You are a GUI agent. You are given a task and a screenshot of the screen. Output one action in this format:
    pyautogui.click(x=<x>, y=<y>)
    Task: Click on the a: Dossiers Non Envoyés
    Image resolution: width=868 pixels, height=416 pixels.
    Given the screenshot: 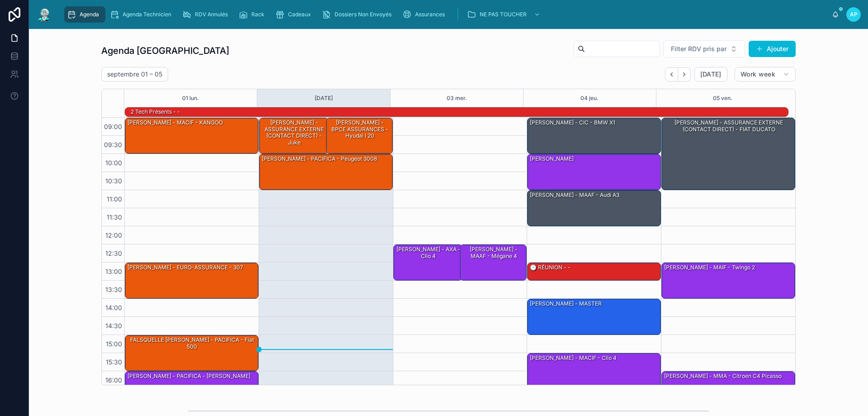 What is the action you would take?
    pyautogui.click(x=358, y=15)
    